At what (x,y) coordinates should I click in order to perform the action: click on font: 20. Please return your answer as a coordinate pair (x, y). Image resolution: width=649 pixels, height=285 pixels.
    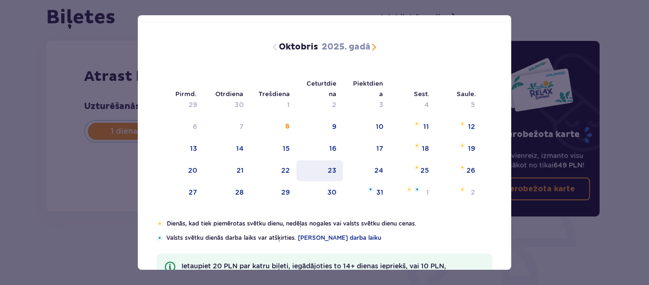
    Looking at the image, I should click on (192, 170).